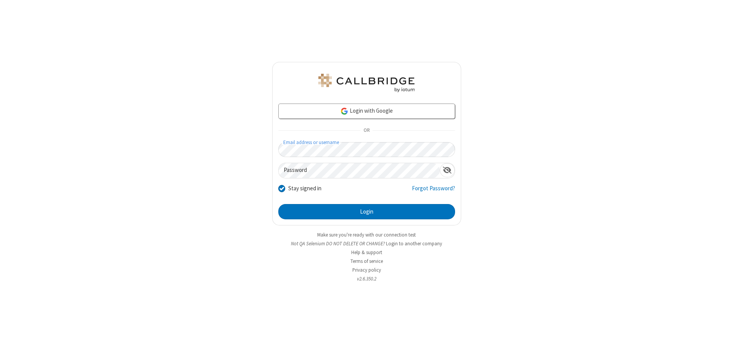  Describe the element at coordinates (367, 212) in the screenshot. I see `button: Login` at that location.